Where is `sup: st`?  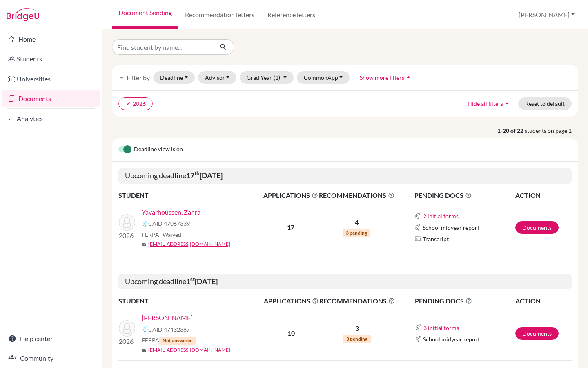
sup: st is located at coordinates (192, 279).